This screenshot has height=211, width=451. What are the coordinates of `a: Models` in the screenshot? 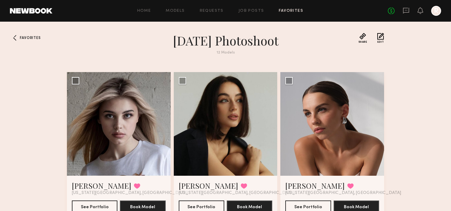 It's located at (175, 11).